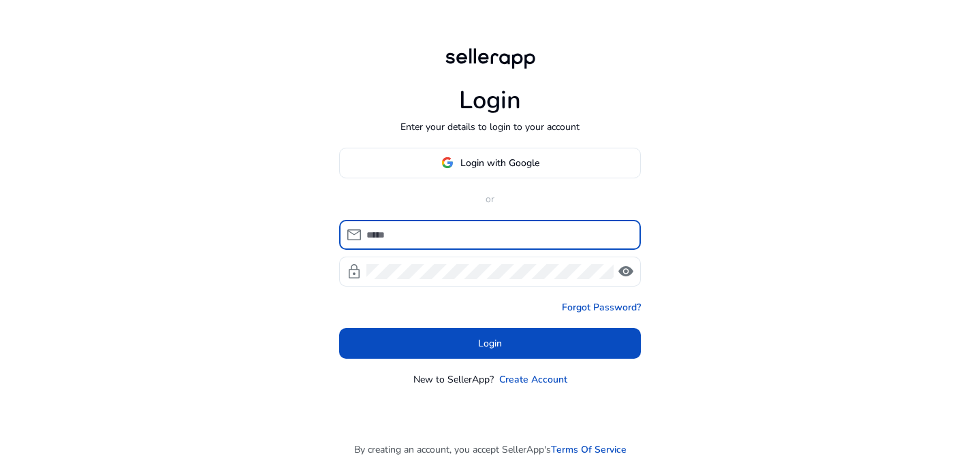  What do you see at coordinates (589, 450) in the screenshot?
I see `a: Terms Of Service` at bounding box center [589, 450].